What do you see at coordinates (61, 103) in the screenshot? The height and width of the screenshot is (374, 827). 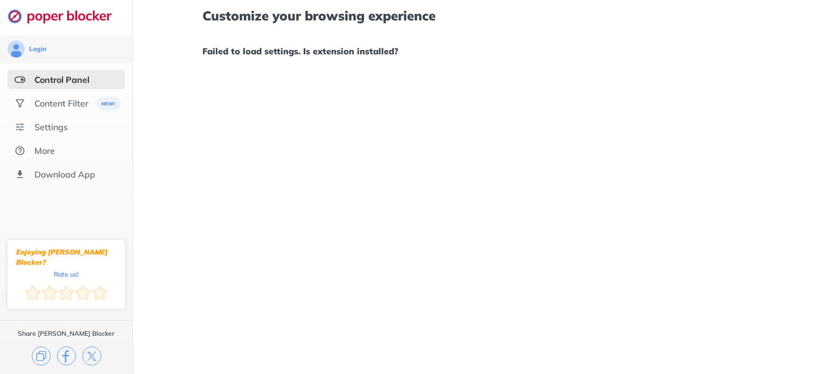 I see `div: Content Filter` at bounding box center [61, 103].